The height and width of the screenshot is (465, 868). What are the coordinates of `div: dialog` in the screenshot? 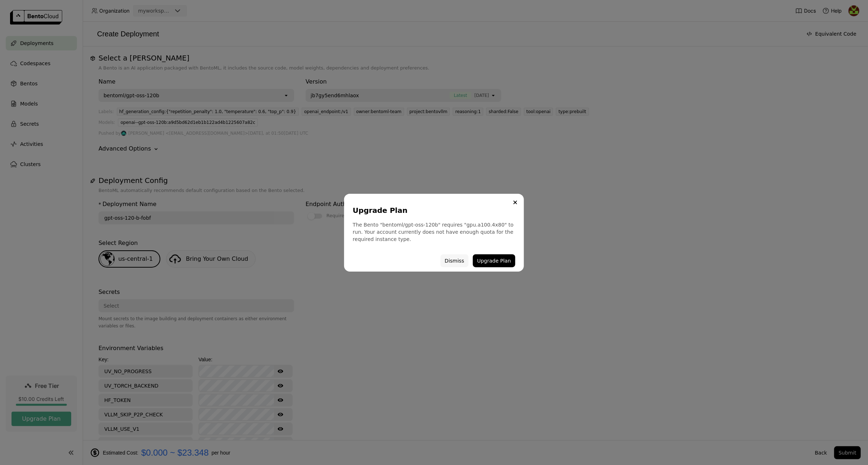 It's located at (434, 232).